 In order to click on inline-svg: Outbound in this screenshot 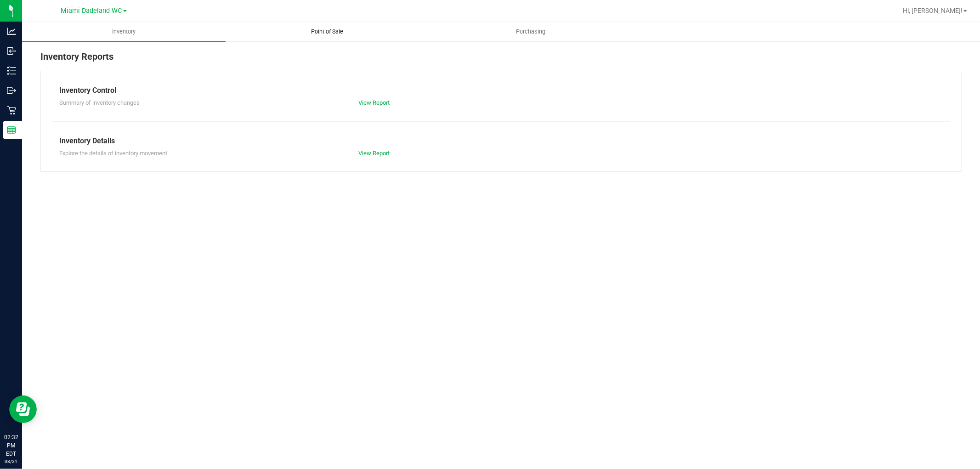, I will do `click(11, 90)`.